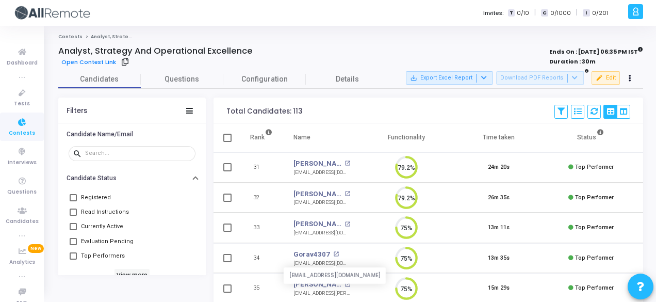 This screenshot has height=302, width=656. Describe the element at coordinates (22, 133) in the screenshot. I see `span: Contests` at that location.